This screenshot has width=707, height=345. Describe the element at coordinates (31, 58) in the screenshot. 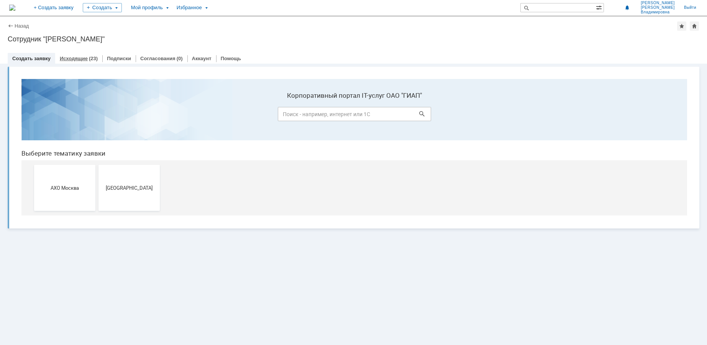

I see `a: Создать заявку` at that location.